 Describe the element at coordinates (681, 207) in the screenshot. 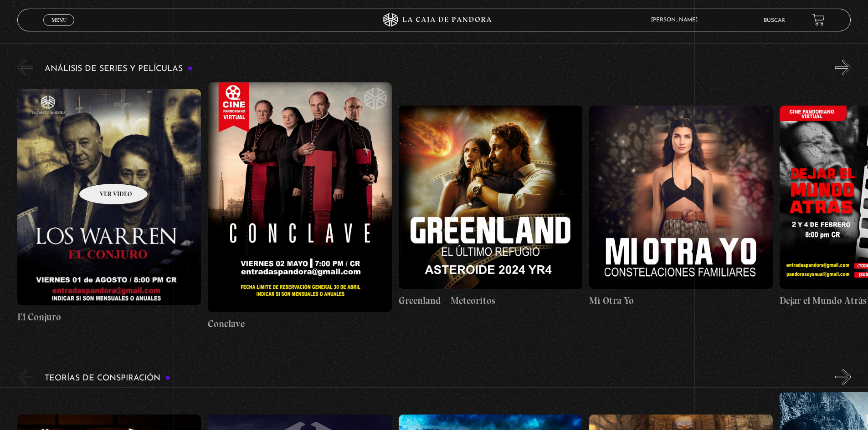

I see `a: Mi Otra Yo` at that location.